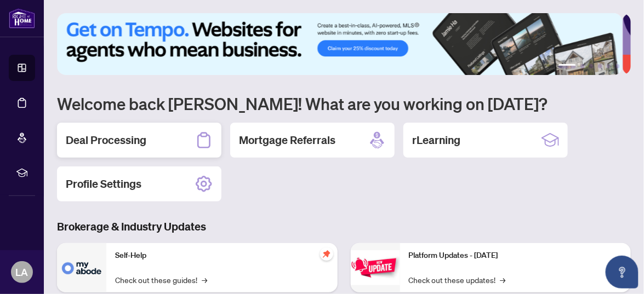  Describe the element at coordinates (222, 256) in the screenshot. I see `p: Self-Help` at that location.